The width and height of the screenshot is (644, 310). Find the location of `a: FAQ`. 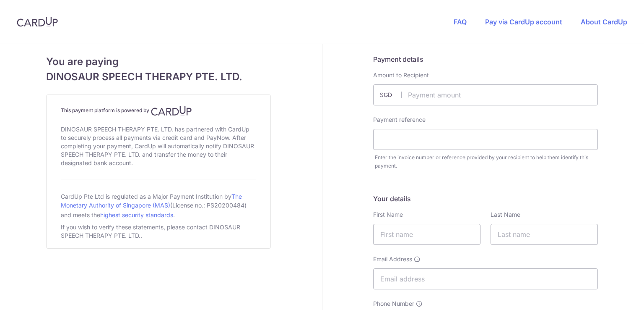

a: FAQ is located at coordinates (460, 22).